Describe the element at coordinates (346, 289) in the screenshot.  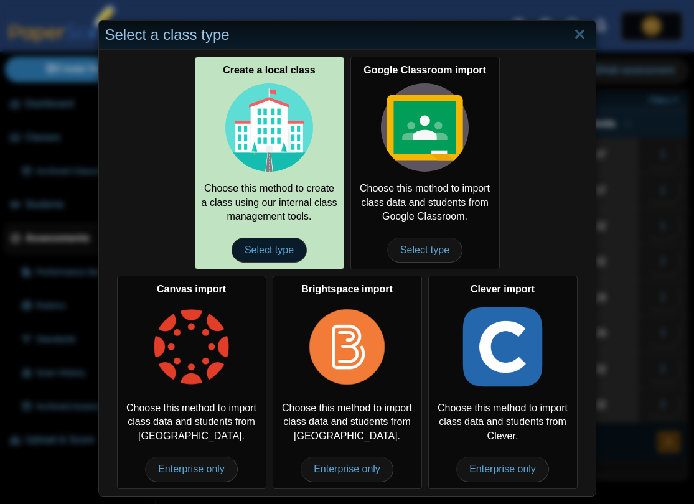
I see `b: Brightspace import` at that location.